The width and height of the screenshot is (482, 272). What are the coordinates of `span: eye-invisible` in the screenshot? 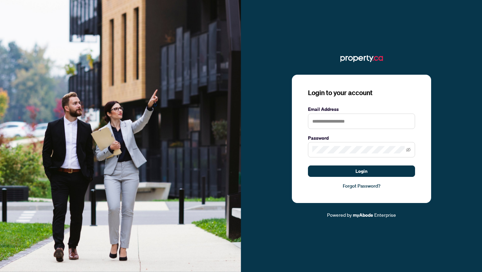 It's located at (408, 150).